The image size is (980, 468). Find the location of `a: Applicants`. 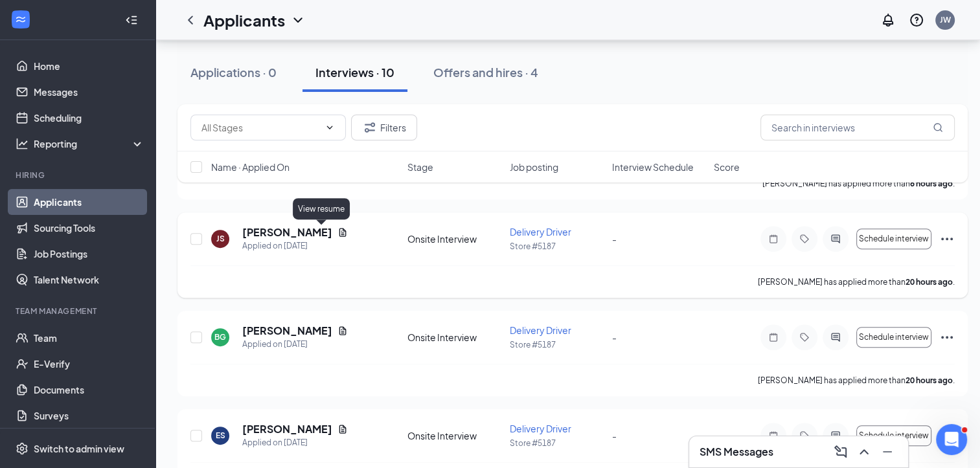

a: Applicants is located at coordinates (89, 202).